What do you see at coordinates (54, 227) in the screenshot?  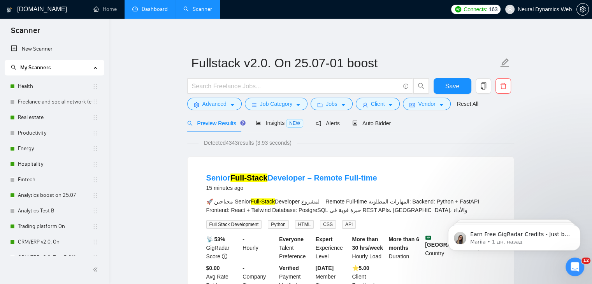 I see `li: Trading platform On` at bounding box center [54, 227].